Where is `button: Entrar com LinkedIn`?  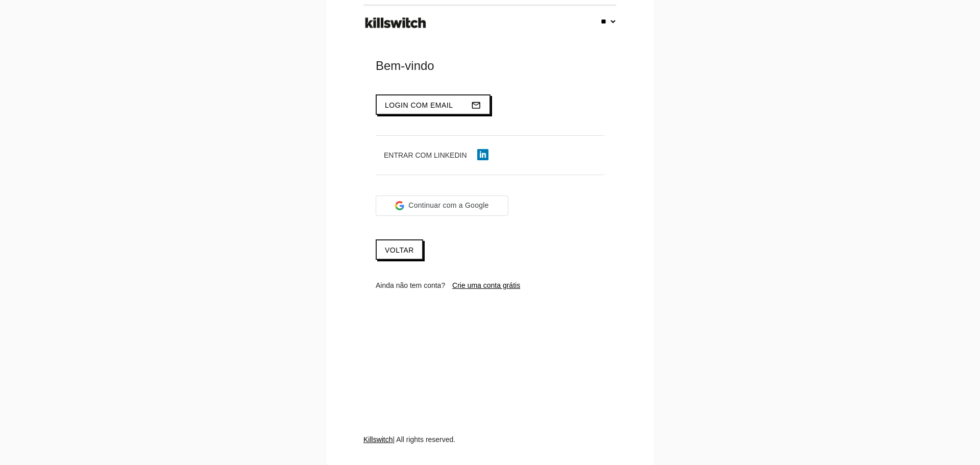
button: Entrar com LinkedIn is located at coordinates (436, 156).